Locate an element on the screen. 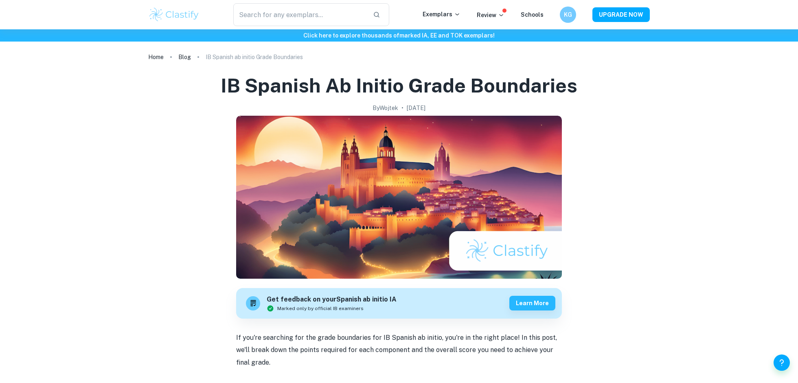 The image size is (798, 383). h6: Get feedback on your Spanish ab initio IA is located at coordinates (331, 299).